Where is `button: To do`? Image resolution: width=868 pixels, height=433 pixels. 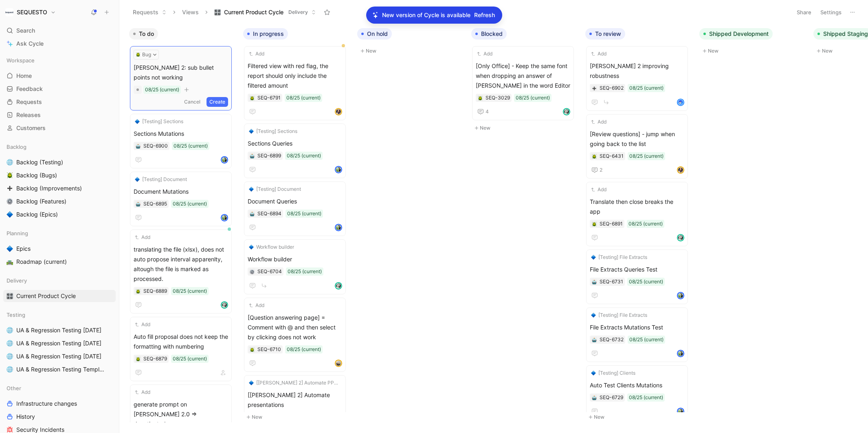 button: To do is located at coordinates (143, 34).